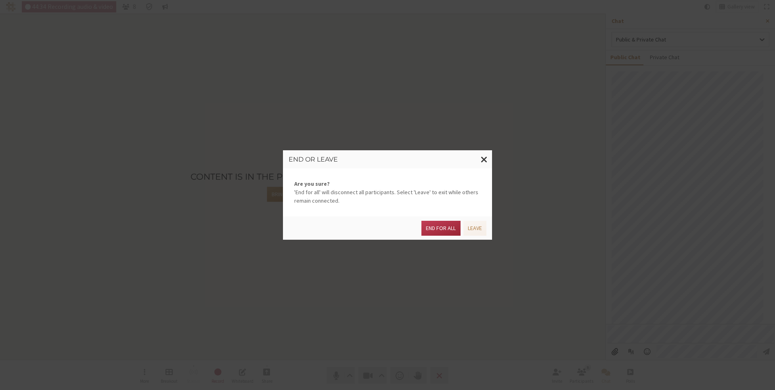  I want to click on div: 'End for all' will disconnect all participants. Select 'Leave' to exit while others remain connec..., so click(387, 192).